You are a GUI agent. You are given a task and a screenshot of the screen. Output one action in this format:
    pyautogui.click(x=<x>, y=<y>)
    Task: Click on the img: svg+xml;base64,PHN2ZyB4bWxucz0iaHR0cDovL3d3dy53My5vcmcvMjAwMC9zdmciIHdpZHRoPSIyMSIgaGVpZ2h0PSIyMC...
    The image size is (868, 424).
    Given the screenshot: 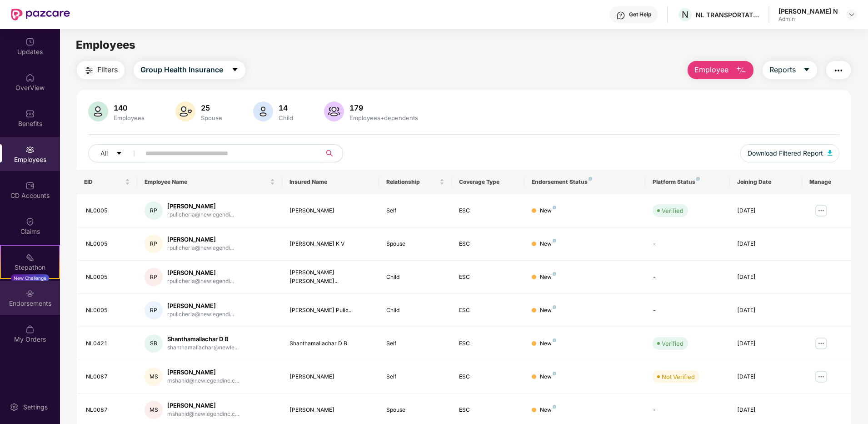 What is the action you would take?
    pyautogui.click(x=30, y=258)
    